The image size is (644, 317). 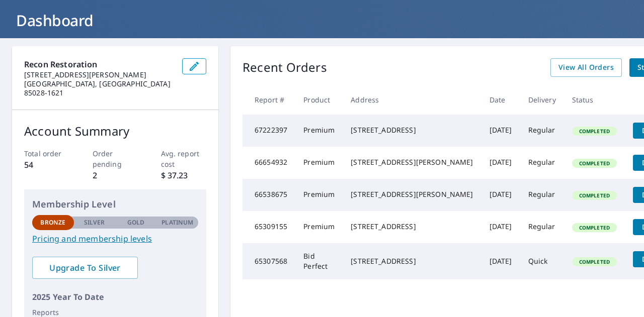 What do you see at coordinates (268, 100) in the screenshot?
I see `th: Report #` at bounding box center [268, 100].